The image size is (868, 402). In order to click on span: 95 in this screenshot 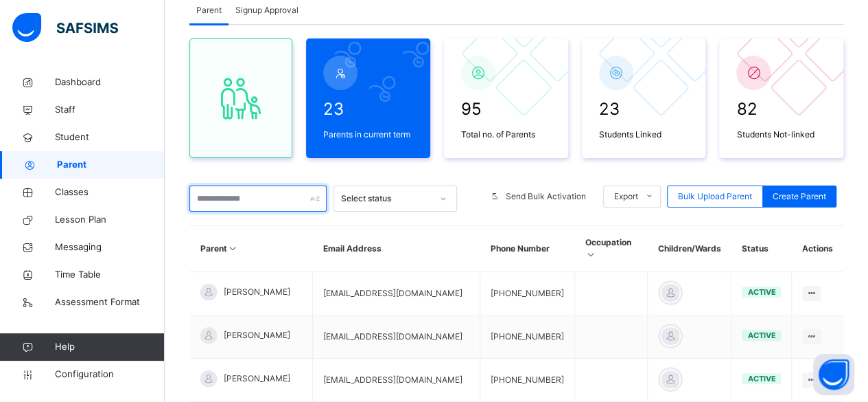, I will do `click(506, 109)`.